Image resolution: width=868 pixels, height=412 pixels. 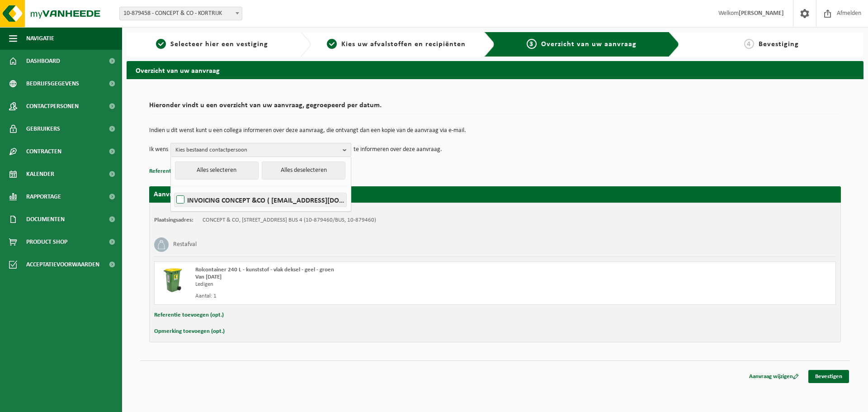 What do you see at coordinates (219, 44) in the screenshot?
I see `span: Selecteer hier een vestiging` at bounding box center [219, 44].